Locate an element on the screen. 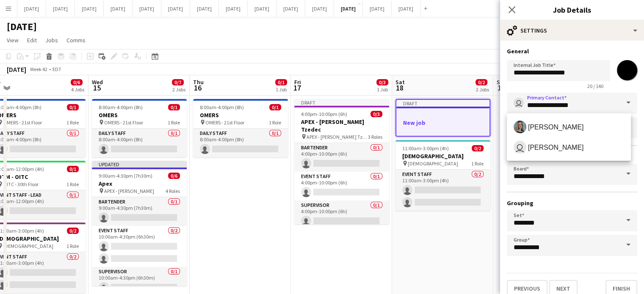 The image size is (644, 294). span: 0/6 is located at coordinates (174, 176).